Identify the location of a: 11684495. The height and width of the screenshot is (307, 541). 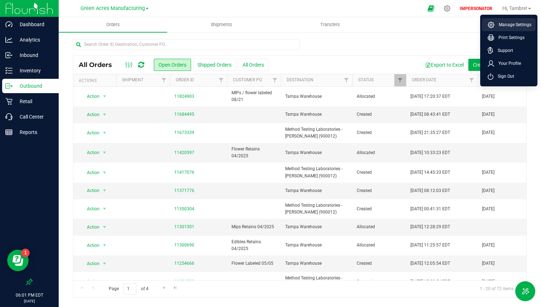
(184, 114).